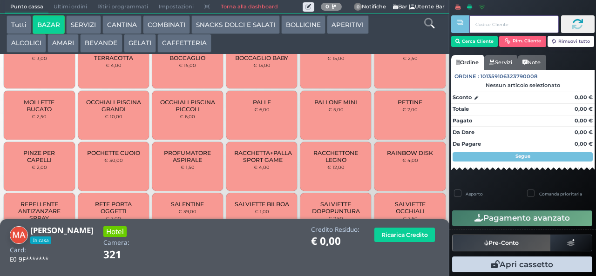 The image size is (596, 276). What do you see at coordinates (467, 76) in the screenshot?
I see `span: Ordine :` at bounding box center [467, 76].